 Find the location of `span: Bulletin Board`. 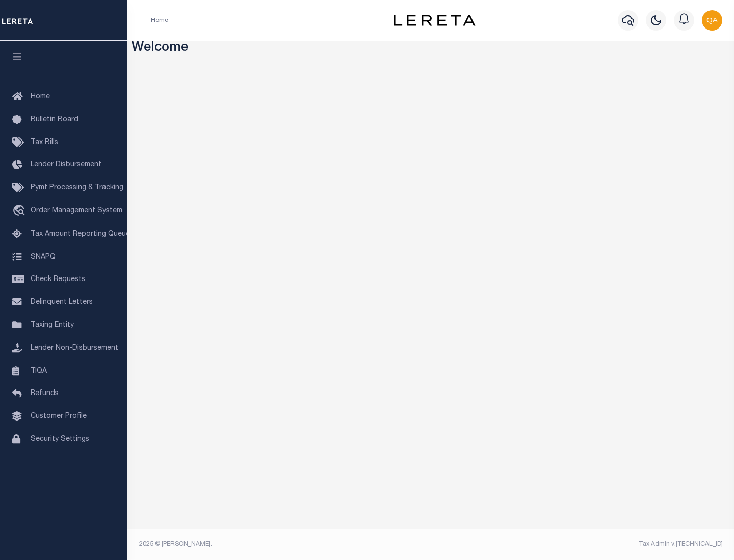

span: Bulletin Board is located at coordinates (54, 120).